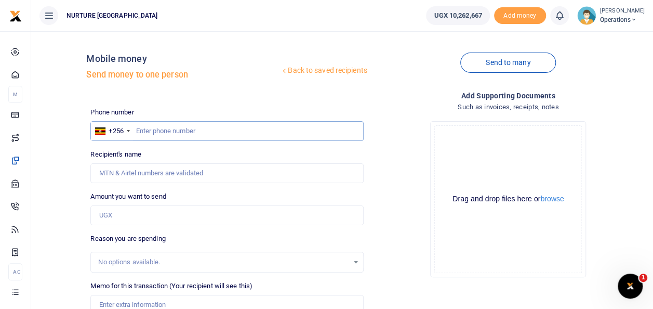 The height and width of the screenshot is (309, 653). Describe the element at coordinates (116, 154) in the screenshot. I see `label: Recipient's name` at that location.